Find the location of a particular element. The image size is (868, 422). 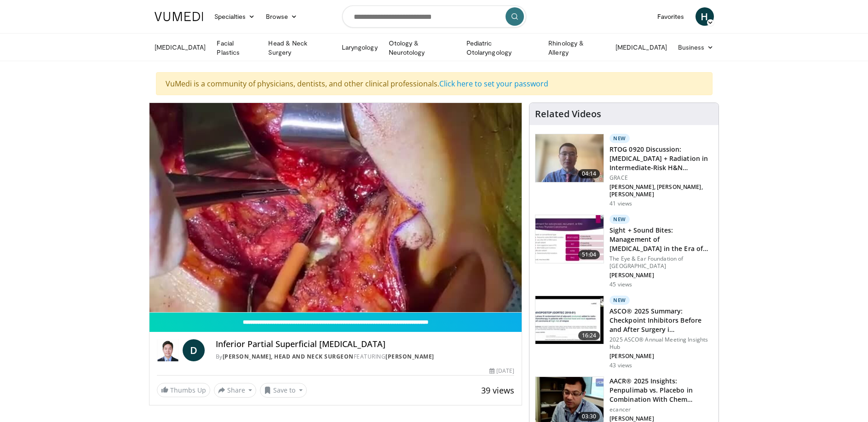

a: H is located at coordinates (705, 16).